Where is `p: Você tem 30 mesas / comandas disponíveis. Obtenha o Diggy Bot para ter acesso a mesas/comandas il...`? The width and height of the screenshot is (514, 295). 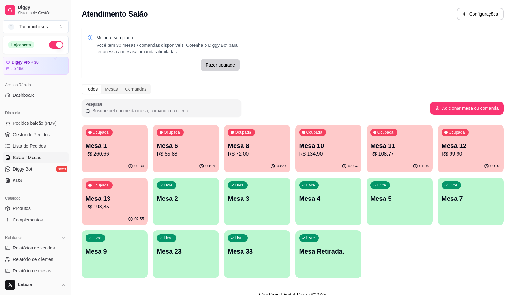 p: Você tem 30 mesas / comandas disponíveis. Obtenha o Diggy Bot para ter acesso a mesas/comandas il... is located at coordinates (168, 48).